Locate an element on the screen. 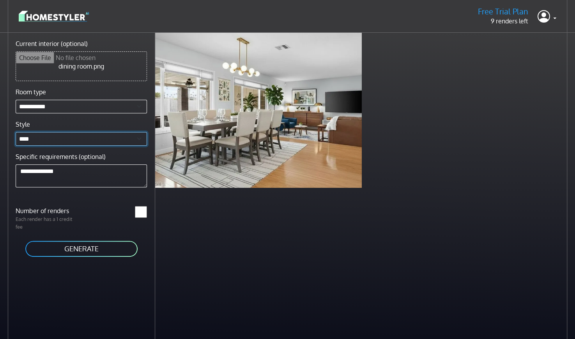 The height and width of the screenshot is (339, 575). label: Style is located at coordinates (23, 124).